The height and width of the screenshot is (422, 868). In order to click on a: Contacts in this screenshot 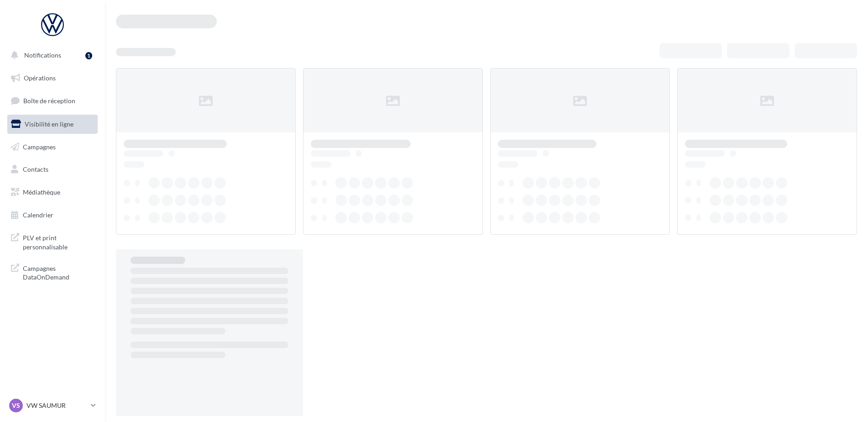, I will do `click(52, 170)`.